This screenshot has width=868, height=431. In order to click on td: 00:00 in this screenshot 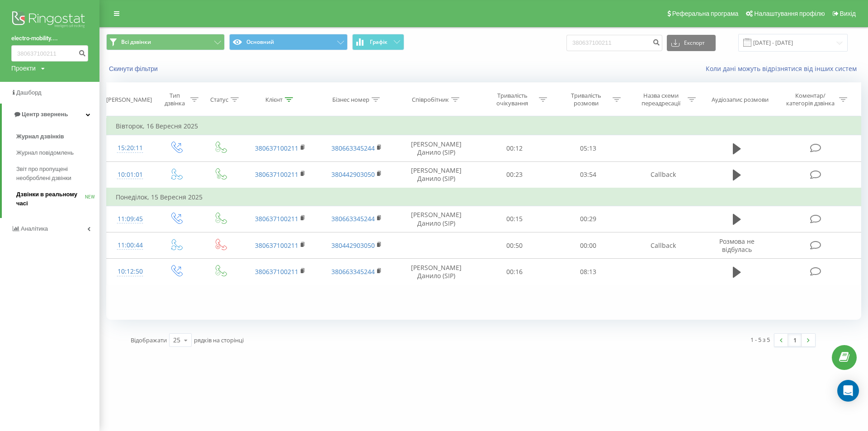, I will do `click(589, 245)`.